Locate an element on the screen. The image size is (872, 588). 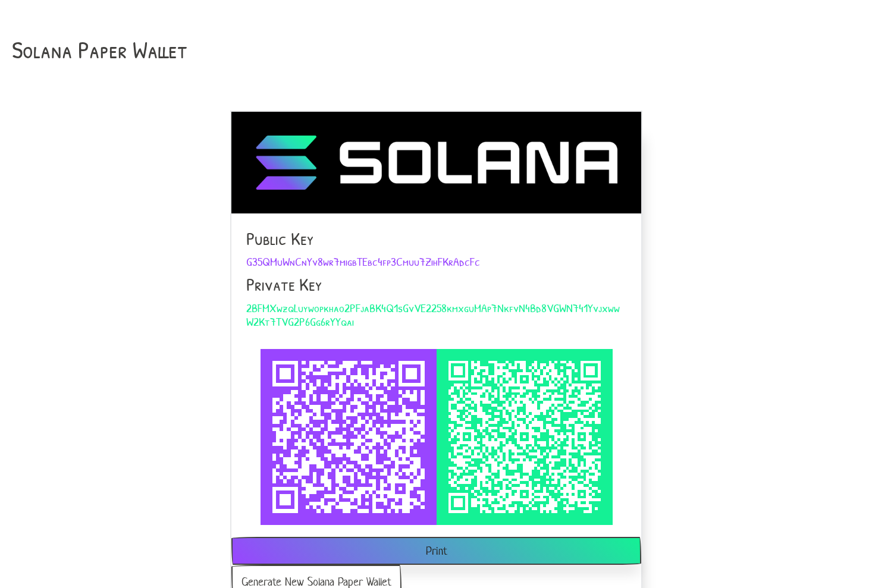
button: Print is located at coordinates (436, 551).